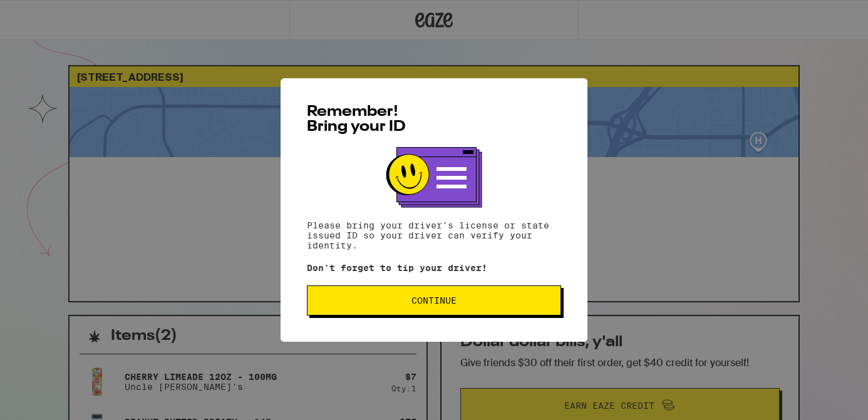 The image size is (868, 420). I want to click on button: Continue, so click(434, 300).